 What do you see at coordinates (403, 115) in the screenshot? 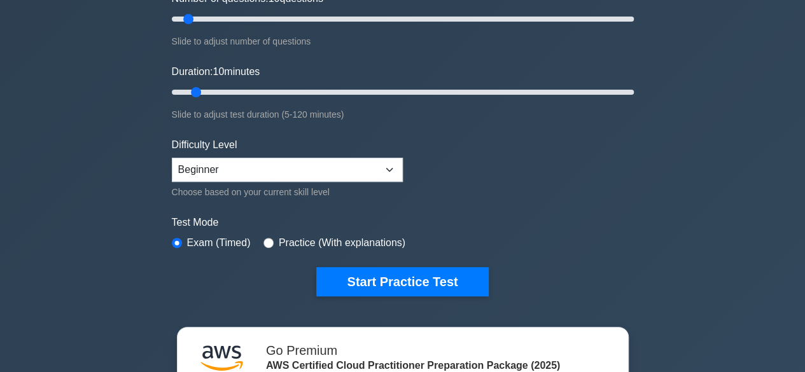
I see `div: Slide to adjust test duration (5-120 minutes)` at bounding box center [403, 115].